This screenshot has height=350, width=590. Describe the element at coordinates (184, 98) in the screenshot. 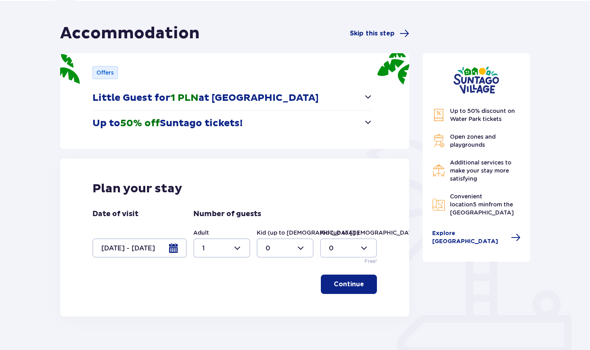

I see `span: 1 PLN` at that location.